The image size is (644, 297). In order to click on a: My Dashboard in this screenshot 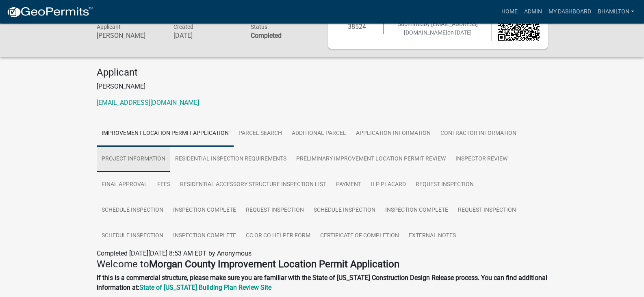, I will do `click(570, 12)`.